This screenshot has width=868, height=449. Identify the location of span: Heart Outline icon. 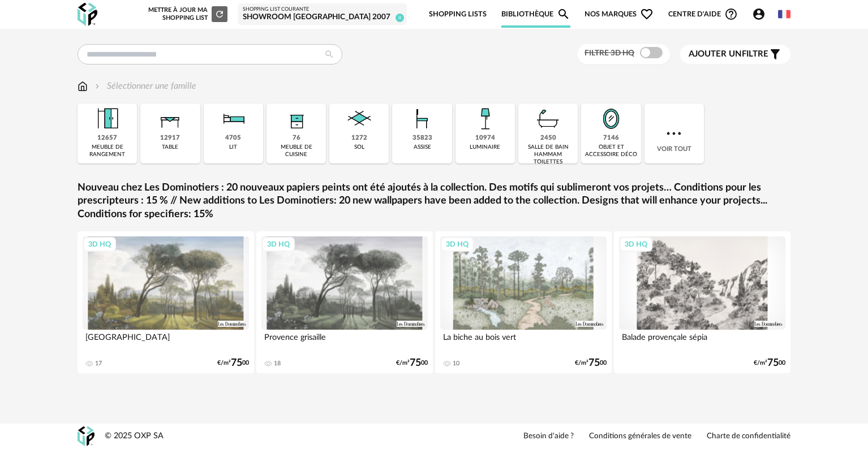
(647, 14).